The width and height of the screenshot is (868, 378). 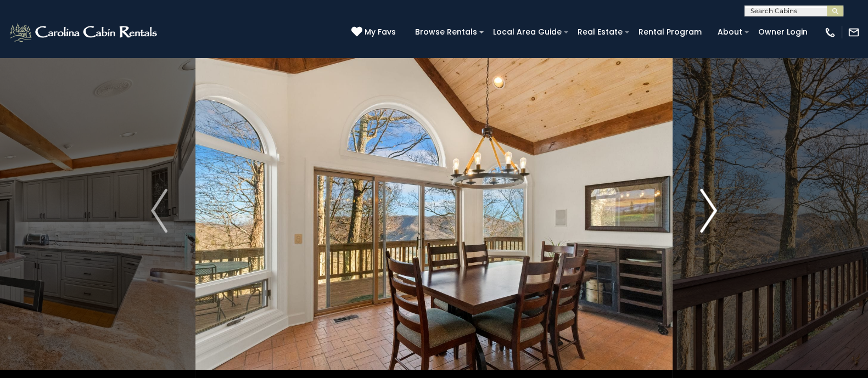 I want to click on span: My Favs, so click(x=380, y=32).